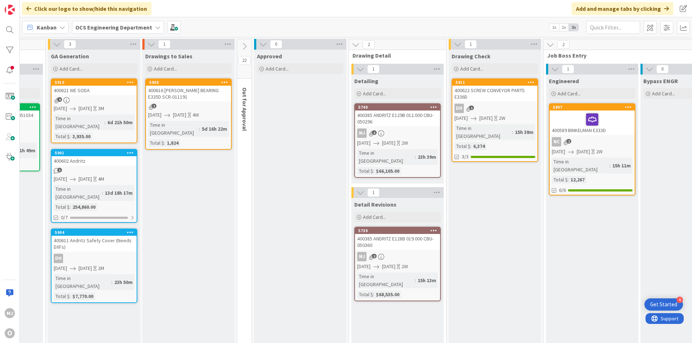 The height and width of the screenshot is (343, 692). What do you see at coordinates (119, 193) in the screenshot?
I see `div: 13d 18h 17m` at bounding box center [119, 193].